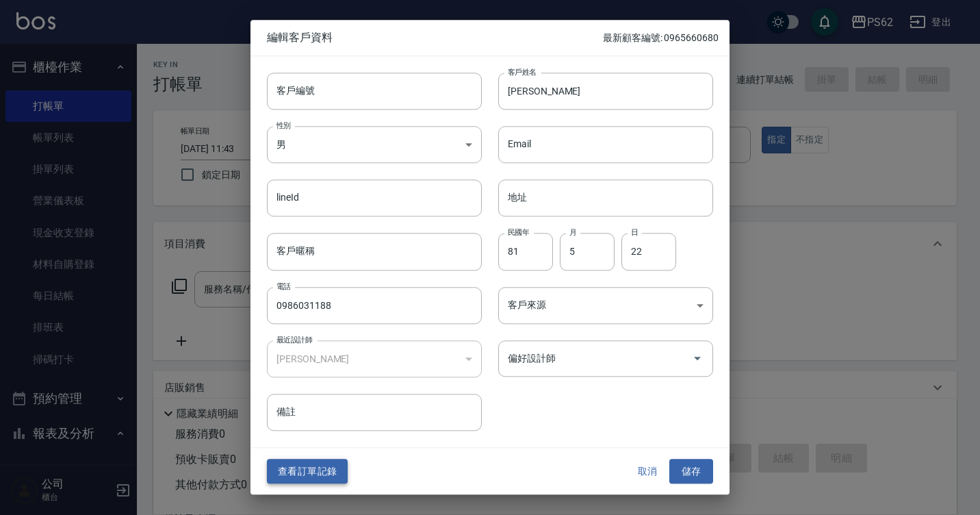 Image resolution: width=980 pixels, height=515 pixels. Describe the element at coordinates (283, 124) in the screenshot. I see `label: 性別` at that location.